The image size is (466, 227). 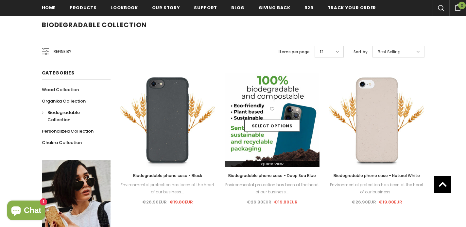 I want to click on a: Chakra Collection, so click(x=62, y=143).